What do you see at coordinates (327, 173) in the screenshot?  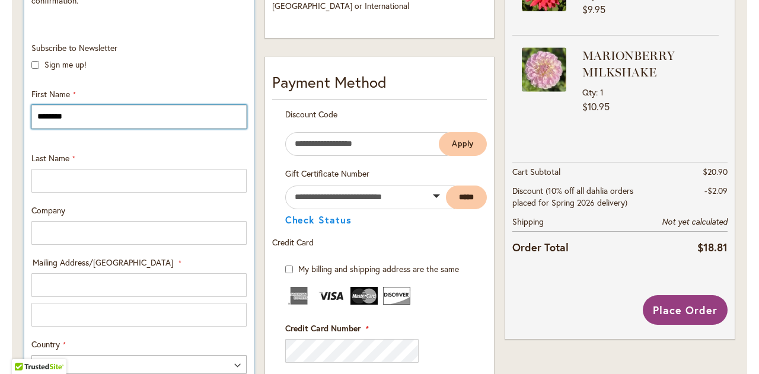 I see `span: Gift Certificate Number` at bounding box center [327, 173].